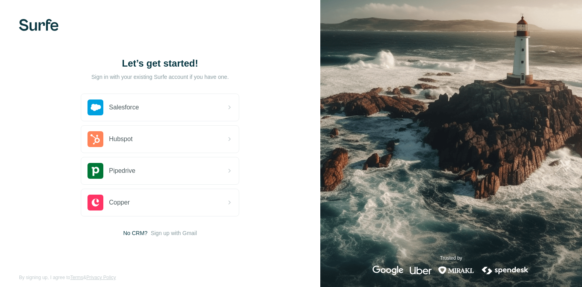 This screenshot has width=582, height=287. What do you see at coordinates (95, 171) in the screenshot?
I see `img: pipedrive's logo` at bounding box center [95, 171].